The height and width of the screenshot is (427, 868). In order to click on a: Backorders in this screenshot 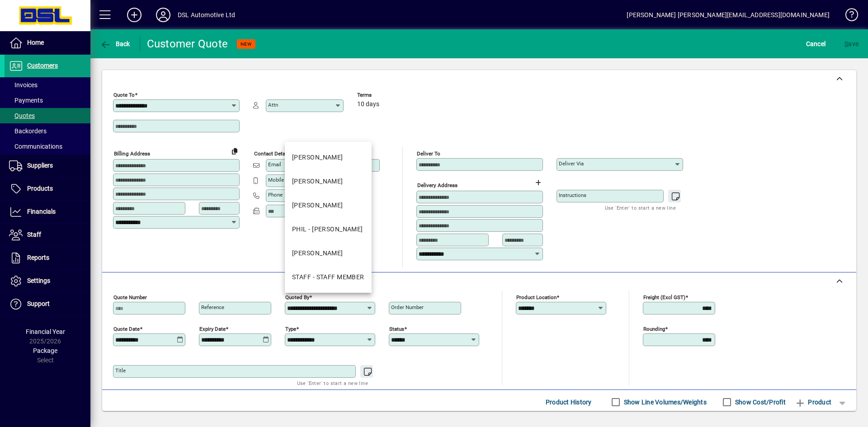, I will do `click(48, 131)`.